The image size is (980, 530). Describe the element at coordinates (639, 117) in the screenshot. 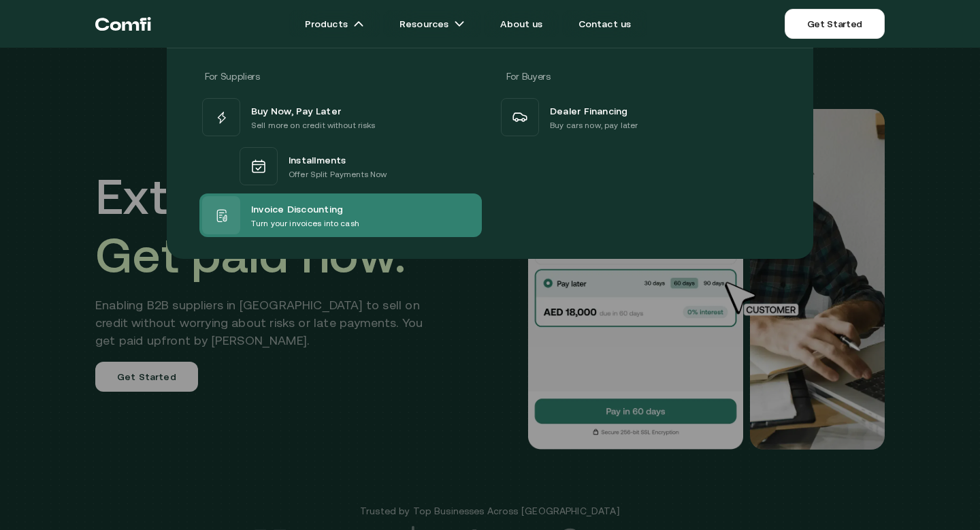

I see `a: Dealer FinancingBuy cars now, pay later` at that location.